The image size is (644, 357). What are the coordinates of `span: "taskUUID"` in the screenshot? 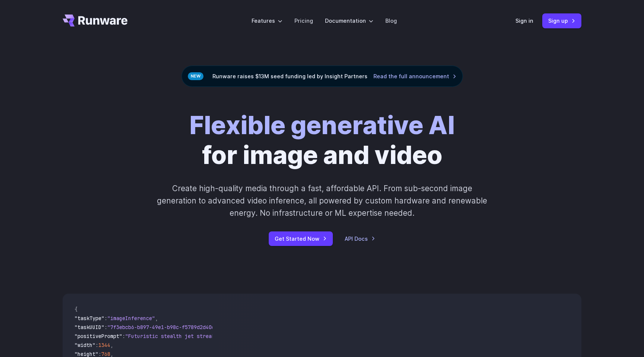 It's located at (89, 327).